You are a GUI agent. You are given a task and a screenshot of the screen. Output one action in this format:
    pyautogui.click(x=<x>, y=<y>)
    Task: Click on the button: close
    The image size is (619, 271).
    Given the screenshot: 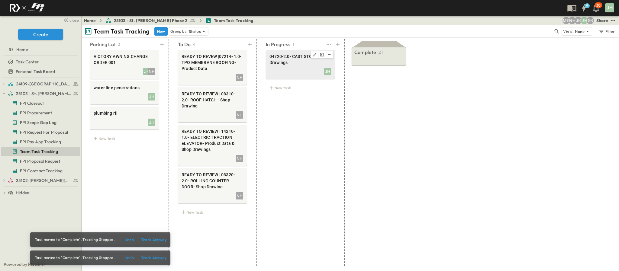 What is the action you would take?
    pyautogui.click(x=70, y=20)
    